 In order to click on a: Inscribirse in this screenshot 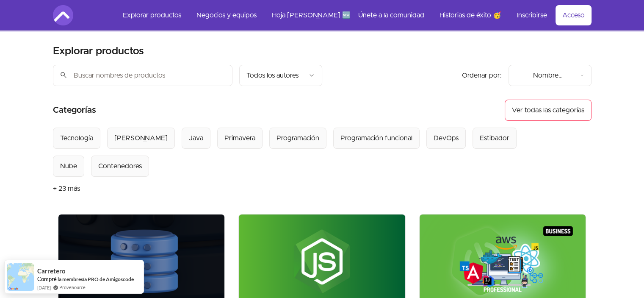, I will do `click(532, 15)`.